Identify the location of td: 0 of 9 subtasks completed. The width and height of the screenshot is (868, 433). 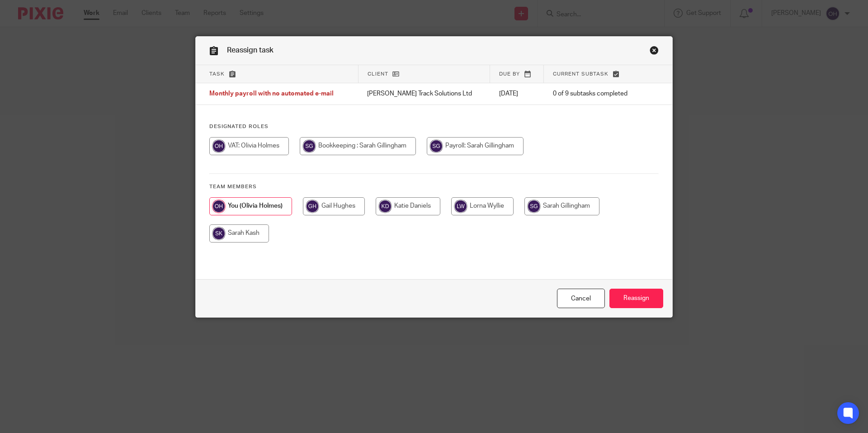
(594, 94).